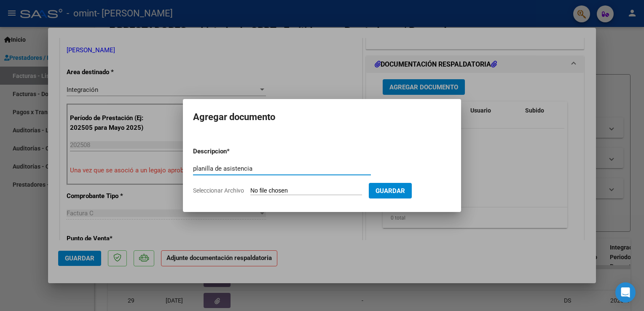  Describe the element at coordinates (390, 191) in the screenshot. I see `span: Guardar` at that location.